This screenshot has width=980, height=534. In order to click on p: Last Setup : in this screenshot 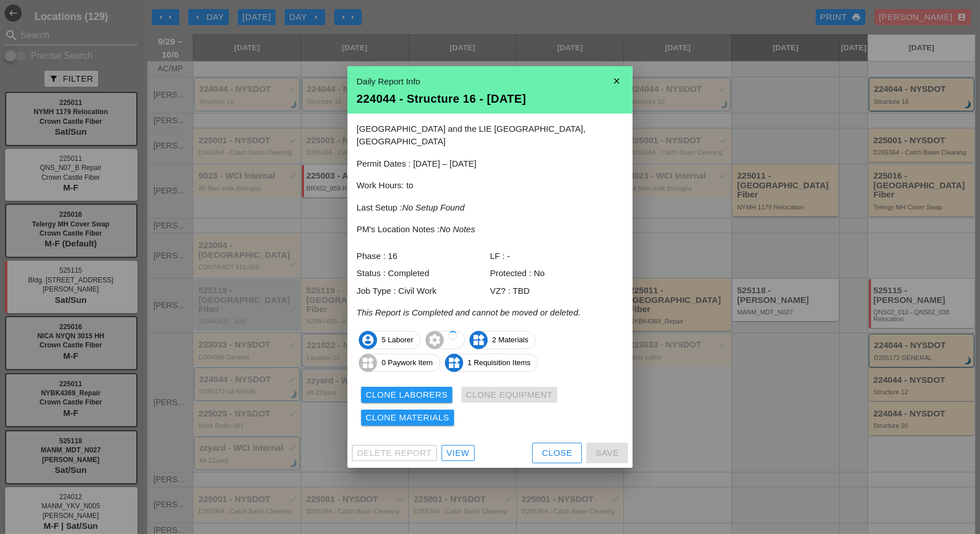, I will do `click(490, 208)`.